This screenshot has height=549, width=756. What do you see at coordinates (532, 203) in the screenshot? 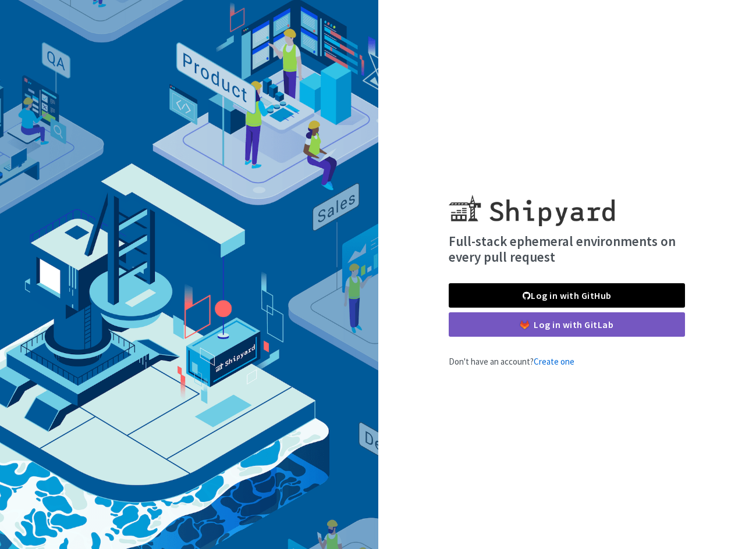
I see `img: Shipyard logo` at bounding box center [532, 203].